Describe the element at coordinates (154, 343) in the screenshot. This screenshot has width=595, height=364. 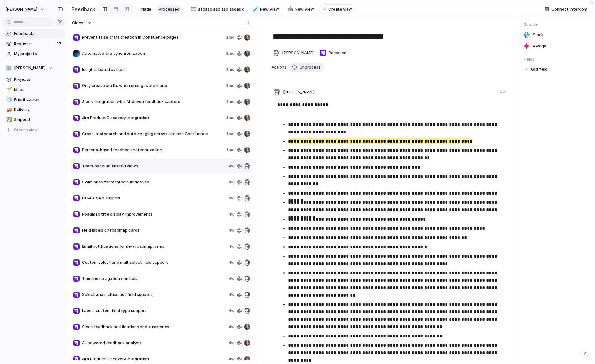
I see `span: AI-powered feedback analysis` at that location.